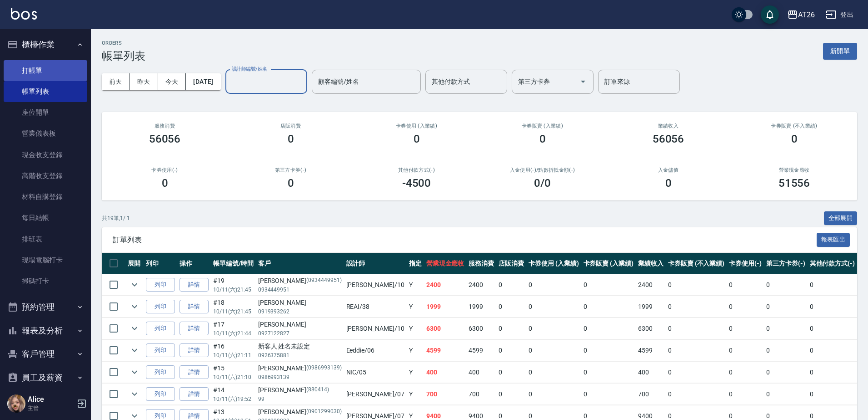 This screenshot has width=868, height=420. Describe the element at coordinates (291, 170) in the screenshot. I see `h2: 第三方卡券(-)` at that location.